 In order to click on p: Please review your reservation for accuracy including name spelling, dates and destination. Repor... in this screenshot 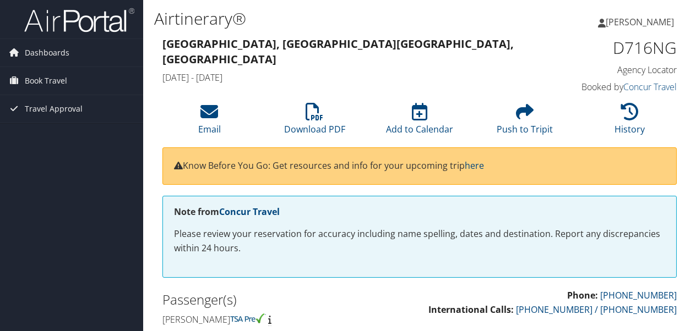, I will do `click(419, 241)`.